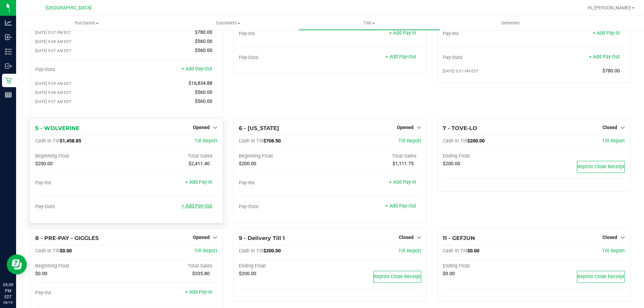 This screenshot has width=644, height=308. I want to click on inline-svg: Analytics, so click(9, 23).